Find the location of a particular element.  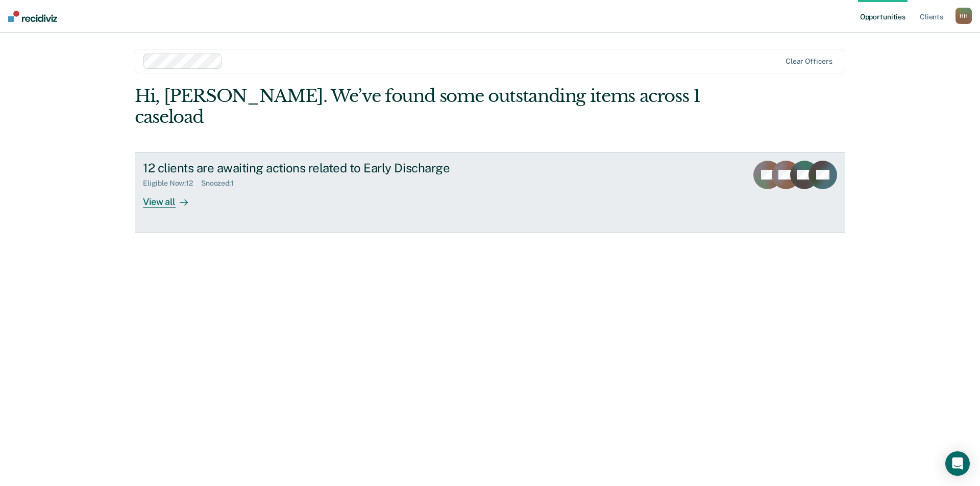

a: 12 clients are awaiting actions related to Early DischargeEligible Now:12Snoozed:1View all is located at coordinates (490, 192).